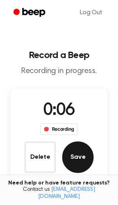 The image size is (118, 205). What do you see at coordinates (40, 157) in the screenshot?
I see `button: Delete Audio Record` at bounding box center [40, 157].